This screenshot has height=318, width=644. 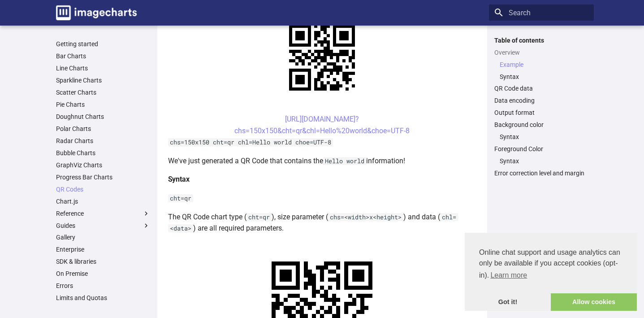 What do you see at coordinates (251, 142) in the screenshot?
I see `code: chs=150x150 cht=qr chl=Hello world choe=UTF-8` at bounding box center [251, 142].